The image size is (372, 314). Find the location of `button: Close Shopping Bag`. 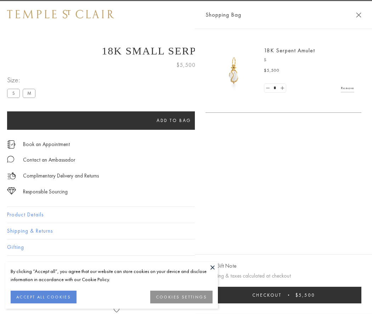

button: Close Shopping Bag is located at coordinates (358, 15).